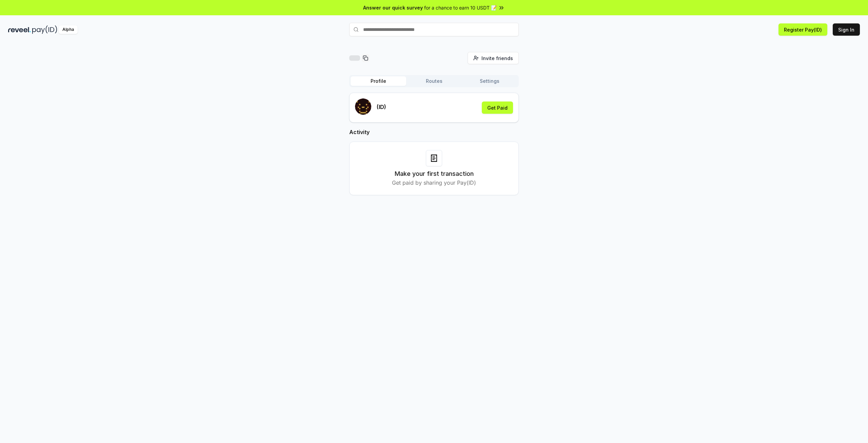 The height and width of the screenshot is (443, 868). Describe the element at coordinates (19, 30) in the screenshot. I see `img: reveel_dark` at that location.